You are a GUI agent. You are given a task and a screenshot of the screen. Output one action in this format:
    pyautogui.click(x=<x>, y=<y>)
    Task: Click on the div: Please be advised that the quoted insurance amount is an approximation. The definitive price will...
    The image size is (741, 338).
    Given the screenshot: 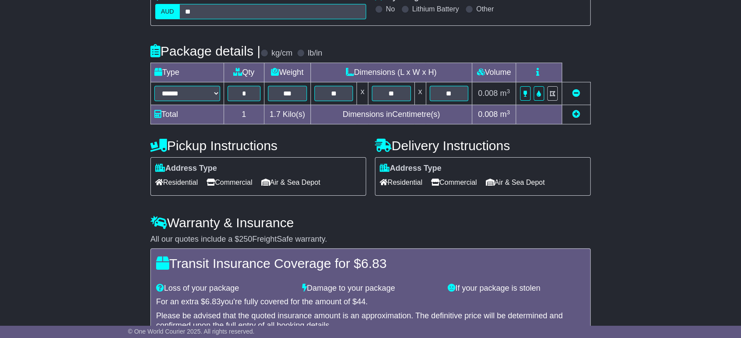 What is the action you would take?
    pyautogui.click(x=370, y=321)
    